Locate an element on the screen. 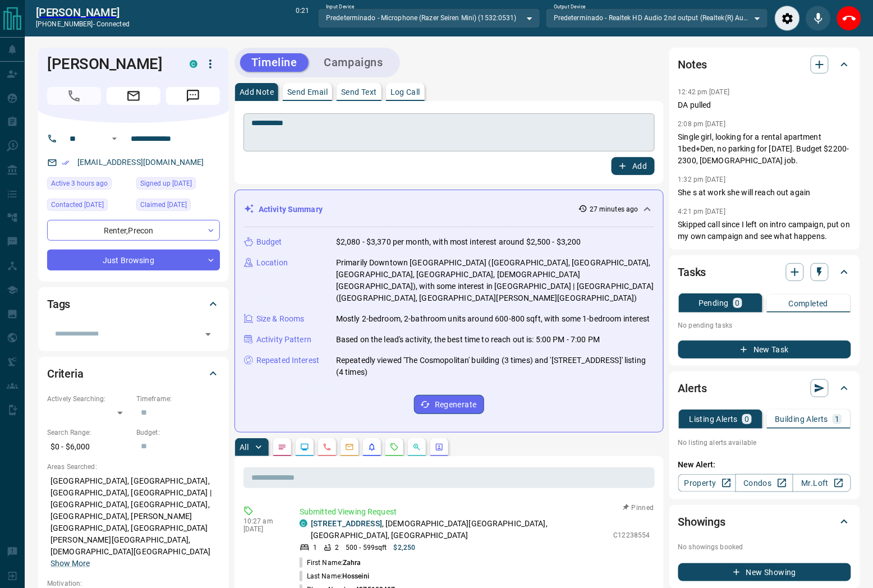 The image size is (873, 588). svg: Requests is located at coordinates (394, 447).